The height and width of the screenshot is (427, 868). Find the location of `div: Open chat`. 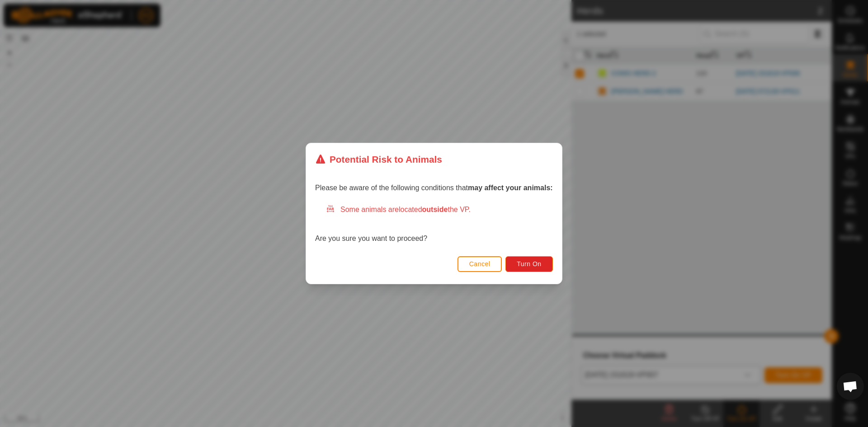

div: Open chat is located at coordinates (850, 386).